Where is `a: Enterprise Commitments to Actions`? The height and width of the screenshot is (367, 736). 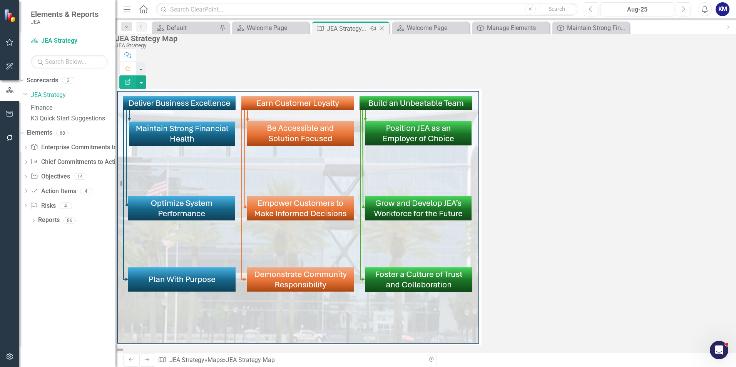
a: Enterprise Commitments to Actions is located at coordinates (85, 147).